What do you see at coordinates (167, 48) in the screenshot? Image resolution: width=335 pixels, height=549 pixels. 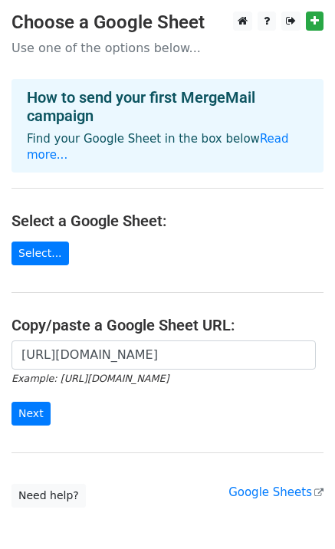 I see `p: Use one of the options below...` at bounding box center [167, 48].